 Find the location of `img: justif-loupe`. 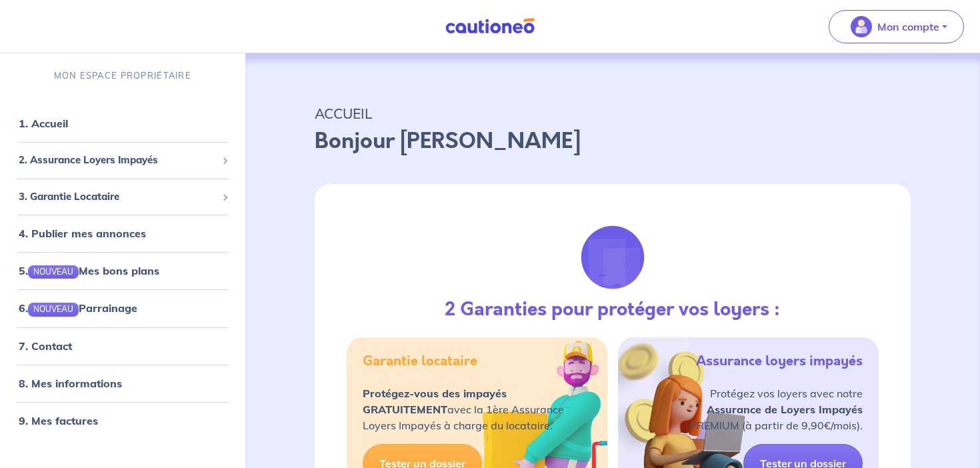

img: justif-loupe is located at coordinates (612, 258).